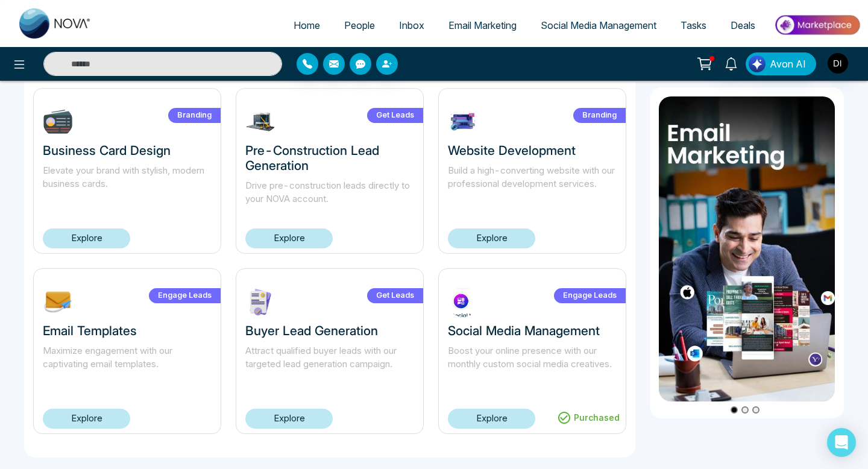 This screenshot has width=868, height=469. Describe the element at coordinates (463, 302) in the screenshot. I see `img: xBhNT1730301685.jpg` at that location.